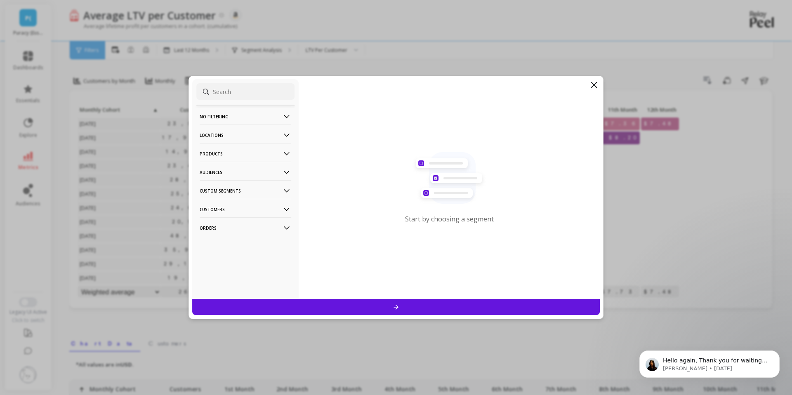  Describe the element at coordinates (245, 190) in the screenshot. I see `p: Custom Segments` at that location.